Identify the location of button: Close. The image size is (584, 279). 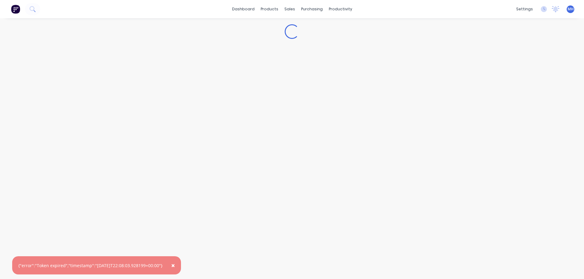
(173, 266).